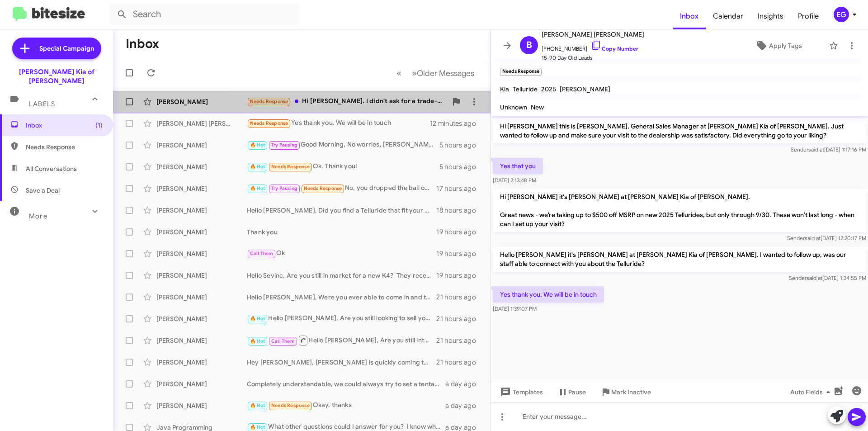 This screenshot has width=868, height=431. What do you see at coordinates (346, 384) in the screenshot?
I see `div: Completely understandable, we could always try to set a tentative appointment and reschedule if n...` at bounding box center [346, 384].